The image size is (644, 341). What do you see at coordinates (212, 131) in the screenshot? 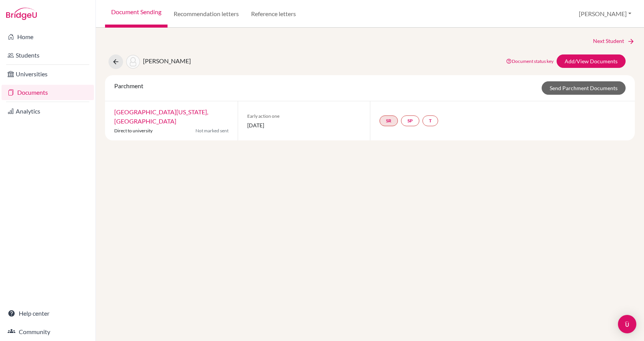
I see `span: Not marked sent` at bounding box center [212, 131].